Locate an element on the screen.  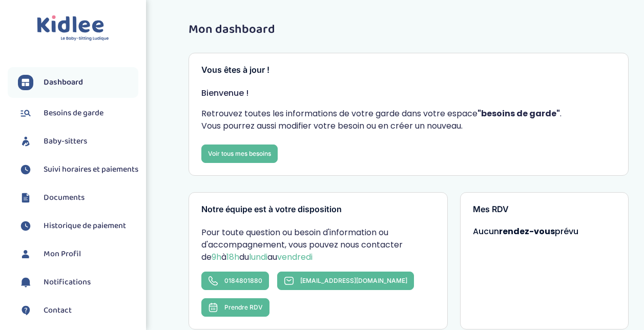
h3: Notre équipe est à votre disposition is located at coordinates (318, 209).